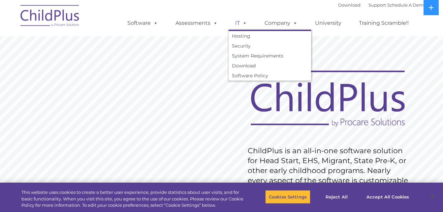 The width and height of the screenshot is (443, 212). What do you see at coordinates (270, 46) in the screenshot?
I see `a: Security` at bounding box center [270, 46].